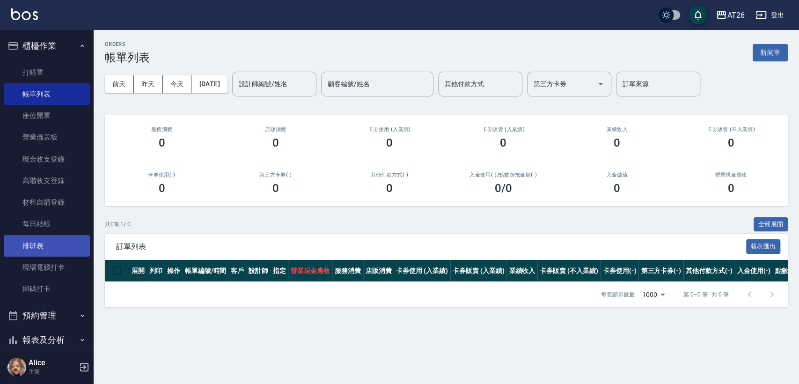  I want to click on a: 座位開單, so click(47, 116).